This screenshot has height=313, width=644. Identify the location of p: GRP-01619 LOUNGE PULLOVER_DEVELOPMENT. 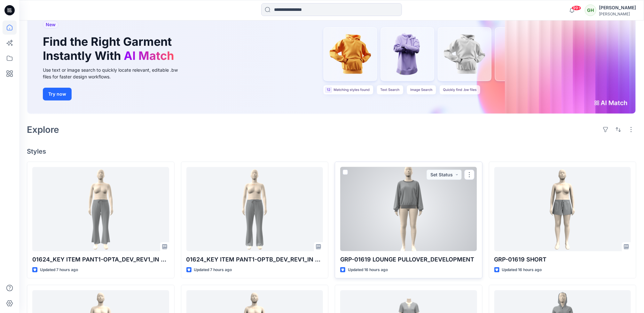
(408, 259).